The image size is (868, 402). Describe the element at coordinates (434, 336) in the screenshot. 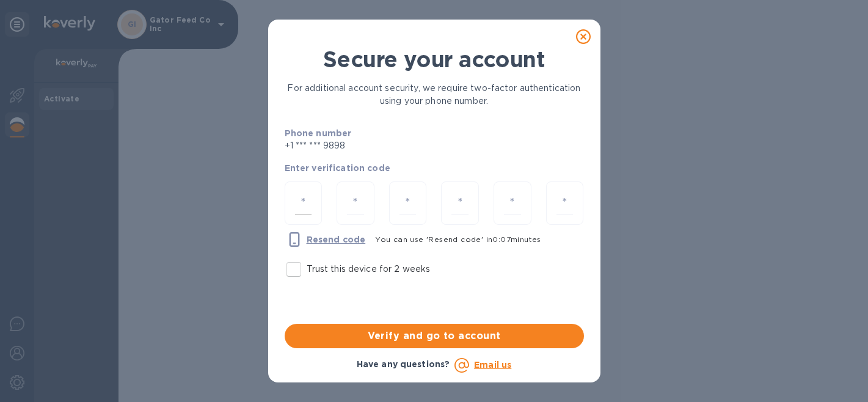

I see `button: Verify and go to account` at that location.